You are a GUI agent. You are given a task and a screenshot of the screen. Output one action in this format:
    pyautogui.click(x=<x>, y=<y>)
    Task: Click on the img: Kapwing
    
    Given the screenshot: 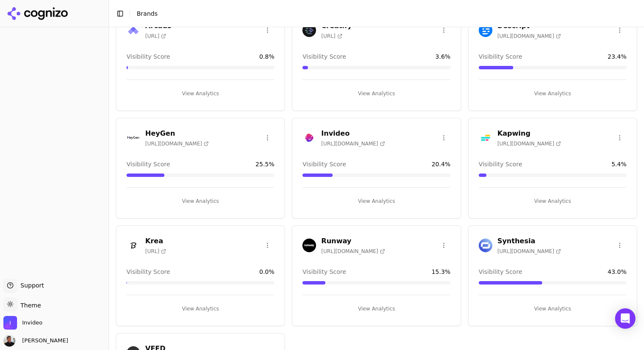 What is the action you would take?
    pyautogui.click(x=486, y=138)
    